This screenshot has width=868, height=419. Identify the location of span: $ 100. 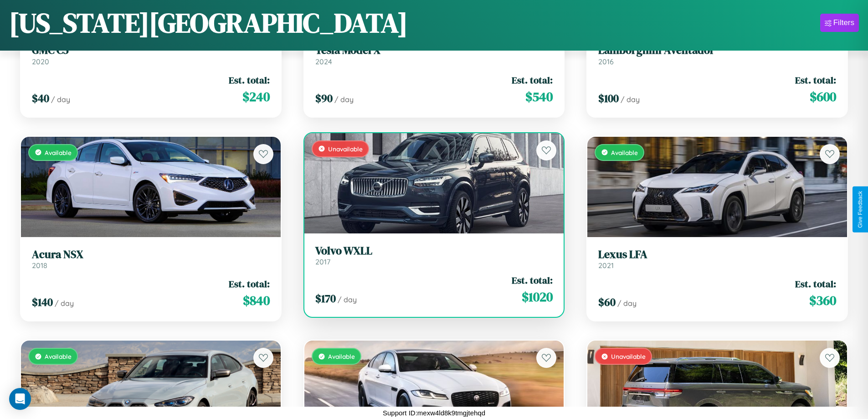
(609, 98).